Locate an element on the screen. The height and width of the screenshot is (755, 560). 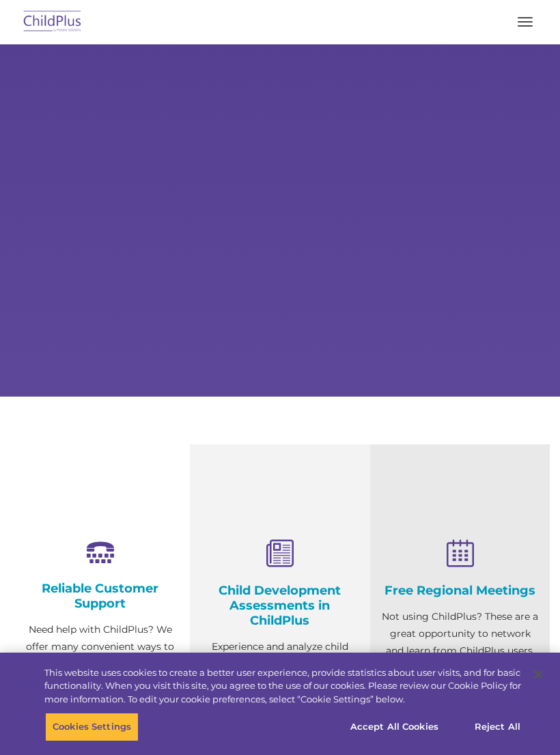
button: Close is located at coordinates (538, 675).